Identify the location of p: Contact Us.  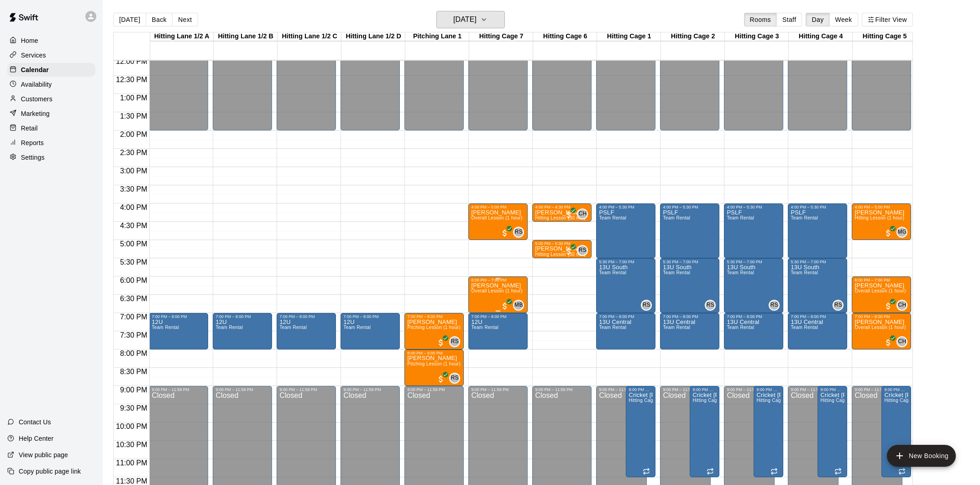
(35, 422).